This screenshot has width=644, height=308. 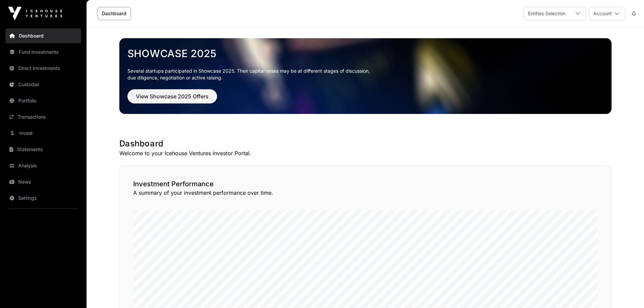 What do you see at coordinates (607, 13) in the screenshot?
I see `button: Account` at bounding box center [607, 13].